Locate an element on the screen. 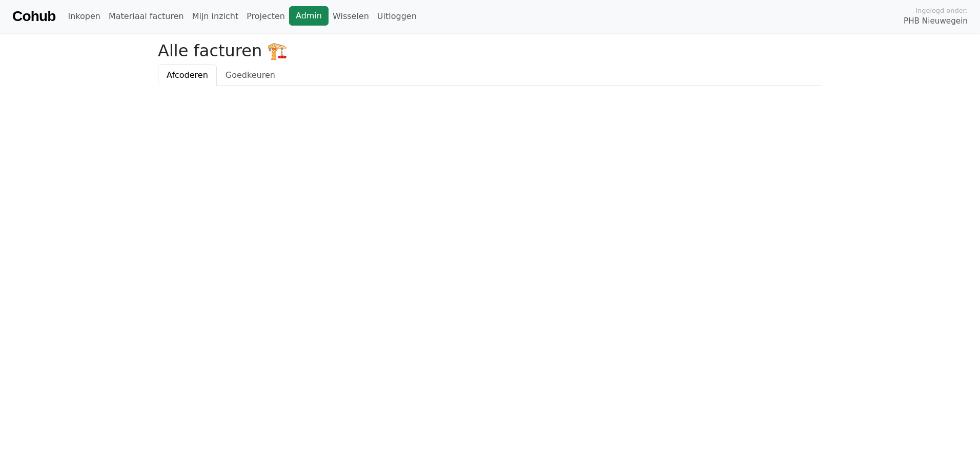  span: Ingelogd onder: is located at coordinates (941, 10).